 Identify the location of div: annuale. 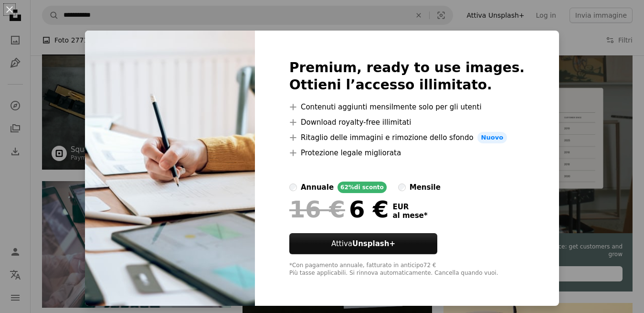
(317, 188).